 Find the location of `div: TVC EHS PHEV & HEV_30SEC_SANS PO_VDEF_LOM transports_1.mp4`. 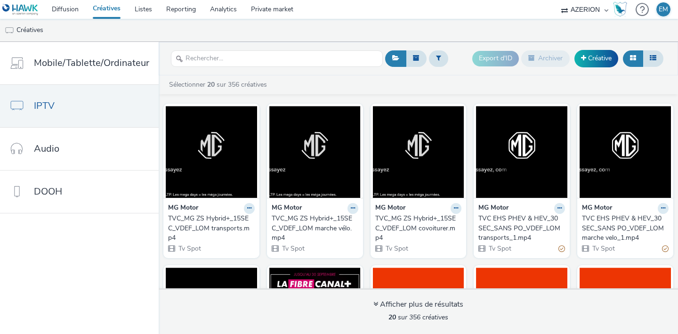

div: TVC EHS PHEV & HEV_30SEC_SANS PO_VDEF_LOM transports_1.mp4 is located at coordinates (520, 228).